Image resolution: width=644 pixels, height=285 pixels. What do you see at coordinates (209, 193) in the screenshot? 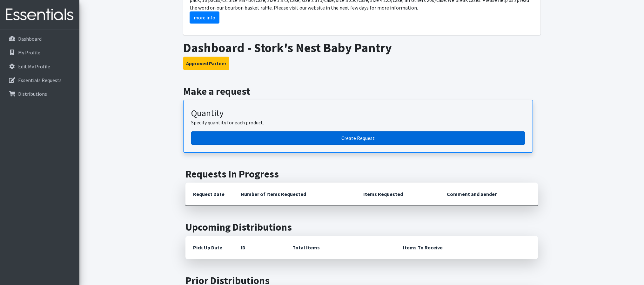
I see `th: Request Date` at bounding box center [209, 193].